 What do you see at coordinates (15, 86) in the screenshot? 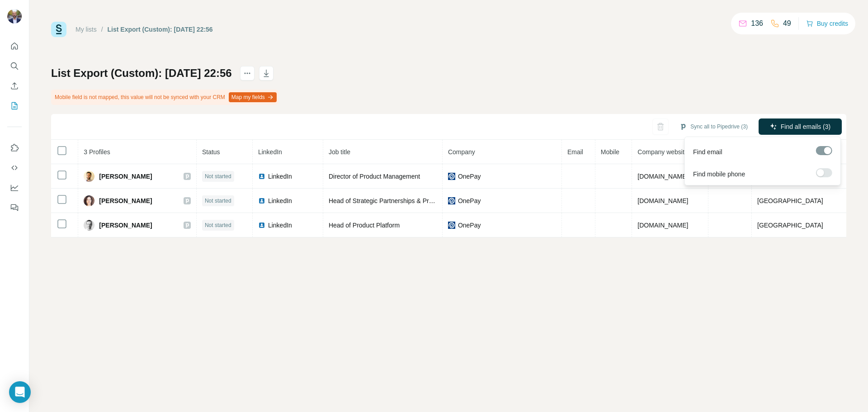
I see `button: Enrich CSV` at bounding box center [15, 86].